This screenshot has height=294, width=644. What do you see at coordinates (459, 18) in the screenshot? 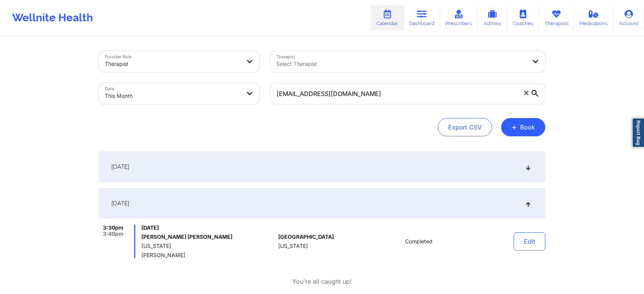
I see `a: Prescribers` at bounding box center [459, 18].